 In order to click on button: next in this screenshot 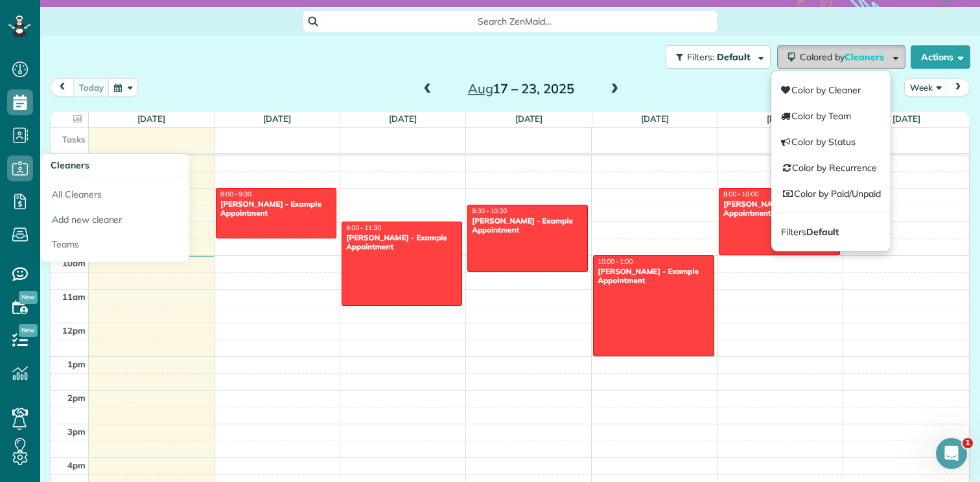, I will do `click(958, 87)`.